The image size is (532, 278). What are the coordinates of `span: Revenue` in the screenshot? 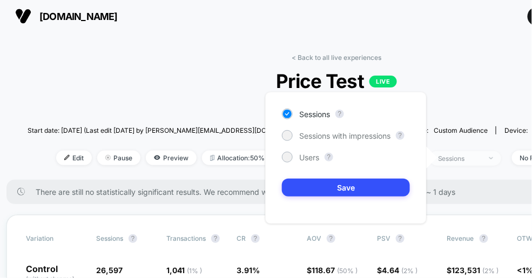 It's located at (460, 238).